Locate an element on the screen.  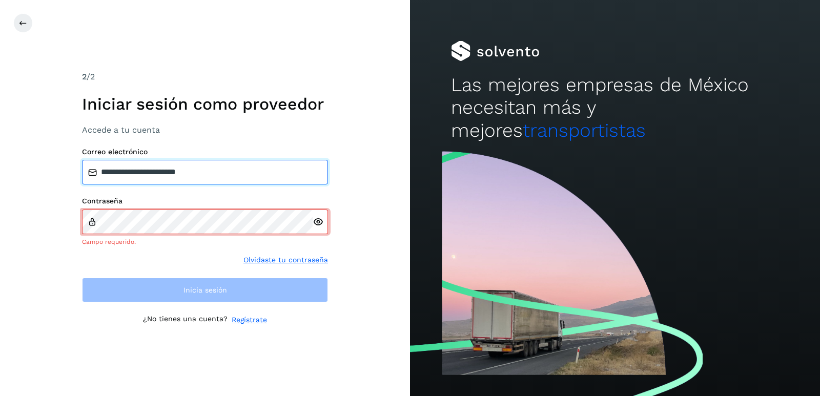
p: ¿No tienes una cuenta? is located at coordinates (185, 320).